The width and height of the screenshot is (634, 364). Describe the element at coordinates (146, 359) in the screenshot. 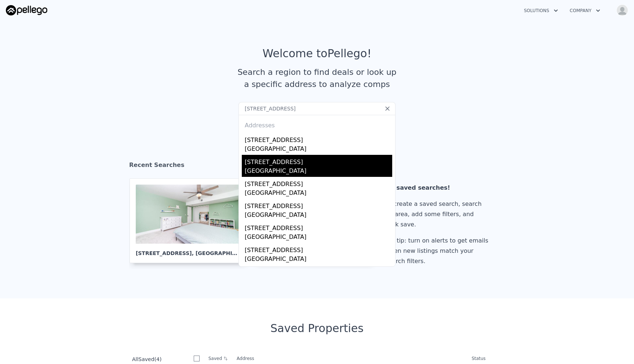

I see `span: Saved` at that location.